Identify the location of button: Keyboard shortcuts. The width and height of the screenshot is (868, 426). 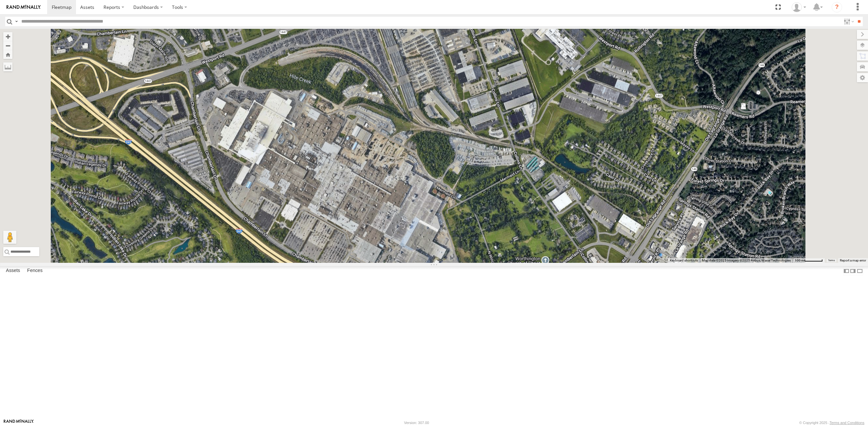
(684, 261).